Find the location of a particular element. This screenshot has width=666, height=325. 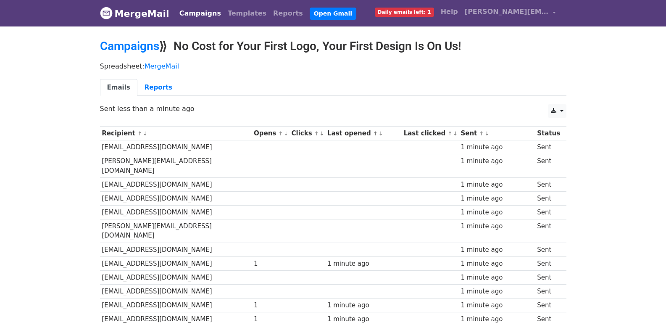

img: MergeMail logo is located at coordinates (106, 13).